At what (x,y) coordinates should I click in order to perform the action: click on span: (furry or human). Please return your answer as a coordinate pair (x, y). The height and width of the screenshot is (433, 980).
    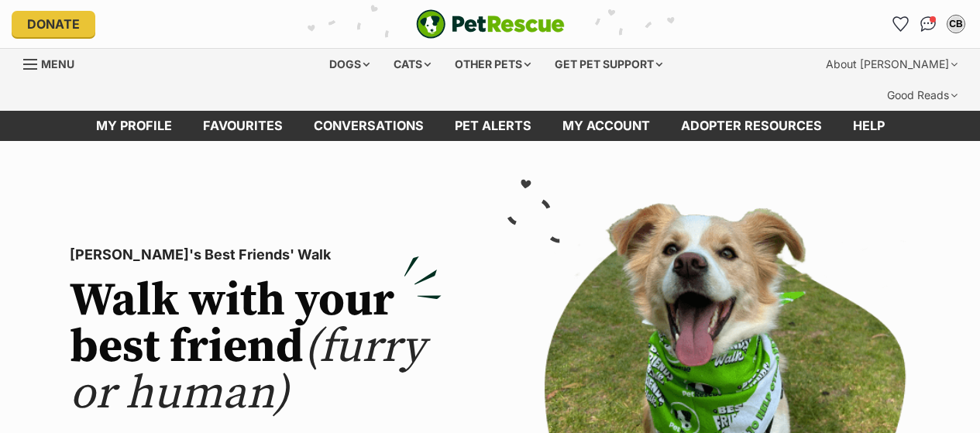
    Looking at the image, I should click on (247, 370).